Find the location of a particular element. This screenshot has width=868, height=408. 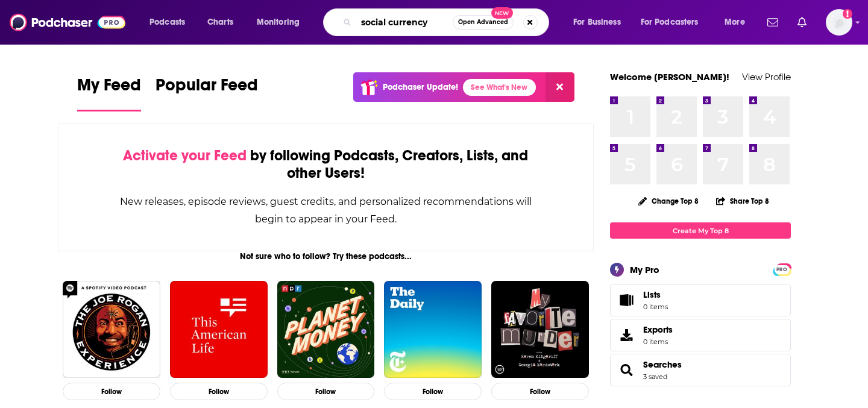

a: Lists is located at coordinates (701, 300).